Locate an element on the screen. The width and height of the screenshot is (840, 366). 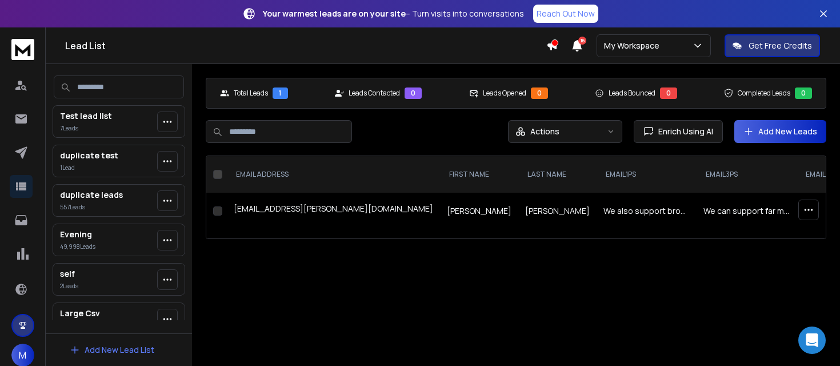
p: Leads Contacted is located at coordinates (374, 93).